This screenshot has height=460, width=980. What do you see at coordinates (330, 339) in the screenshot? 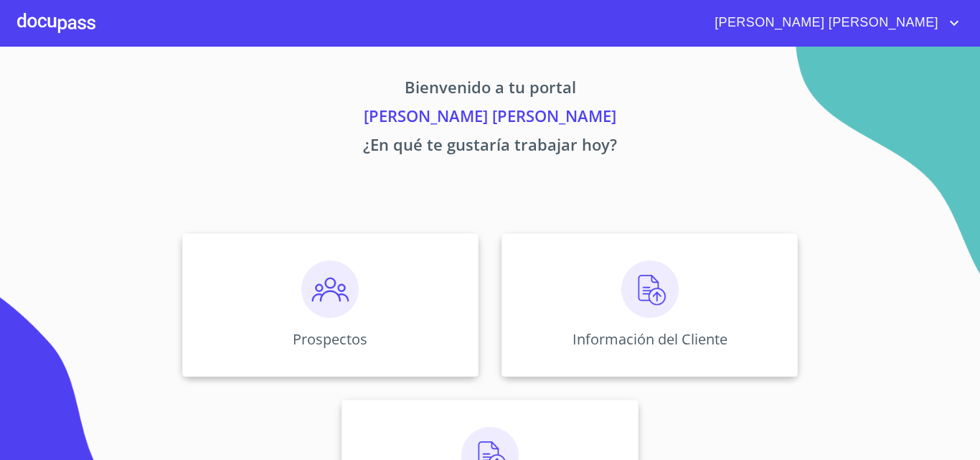
I see `p: Prospectos` at bounding box center [330, 339].